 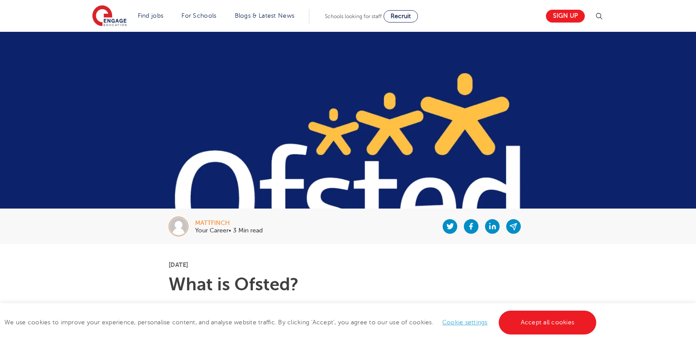 What do you see at coordinates (151, 15) in the screenshot?
I see `a: Find jobs` at bounding box center [151, 15].